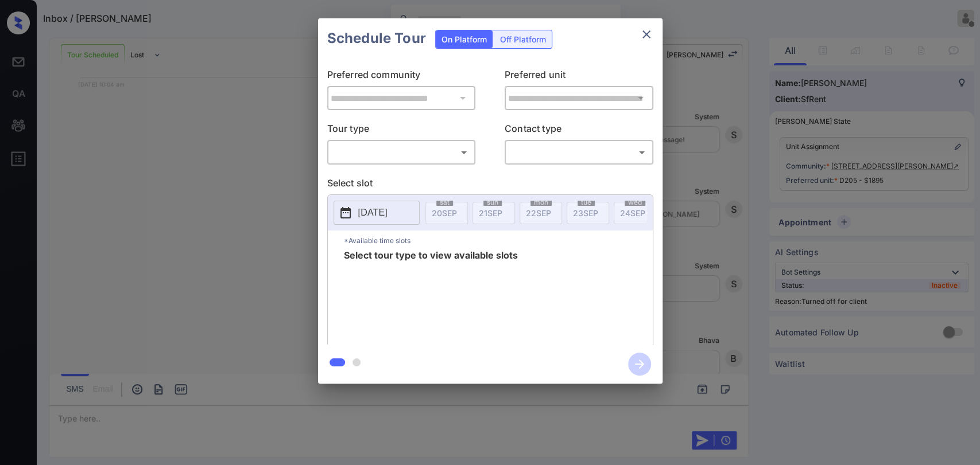  Describe the element at coordinates (377, 38) in the screenshot. I see `h2: Schedule Tour` at that location.